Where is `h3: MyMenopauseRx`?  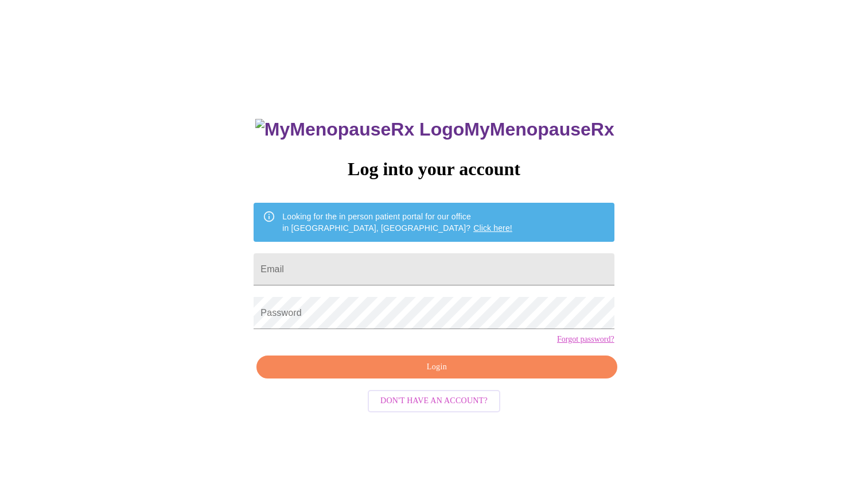 h3: MyMenopauseRx is located at coordinates (435, 129).